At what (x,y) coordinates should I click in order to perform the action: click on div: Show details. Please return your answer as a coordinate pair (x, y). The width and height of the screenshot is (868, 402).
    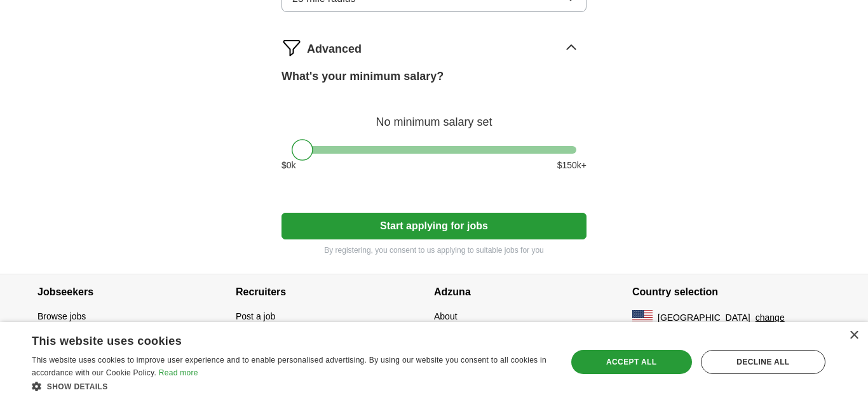
    Looking at the image, I should click on (291, 387).